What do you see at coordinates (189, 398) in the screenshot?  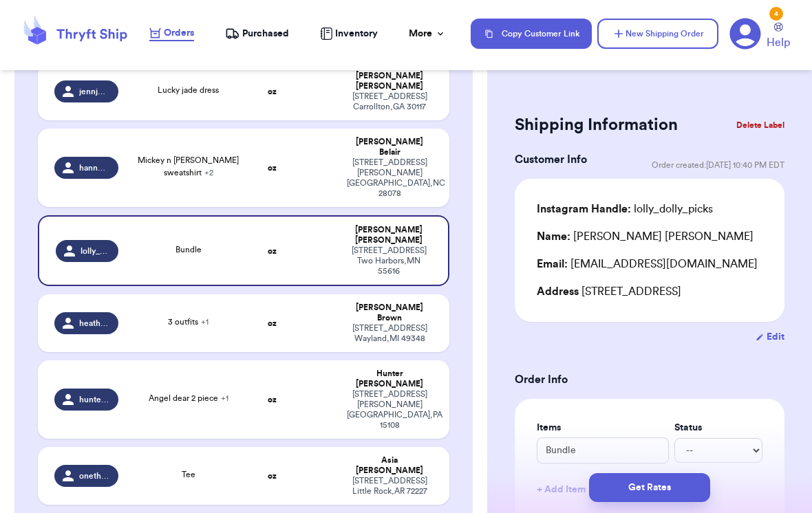 I see `span: Angel dear 2 piece` at bounding box center [189, 398].